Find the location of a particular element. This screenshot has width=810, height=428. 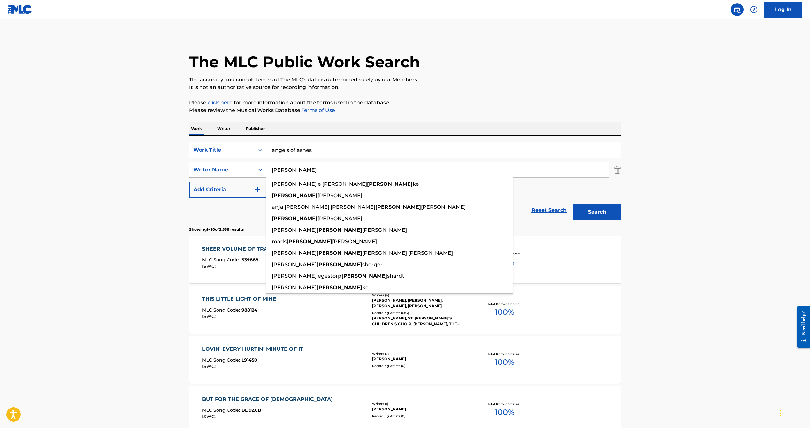

p: The accuracy and completeness of The MLC's data is determined solely by our Members. is located at coordinates (405, 80).